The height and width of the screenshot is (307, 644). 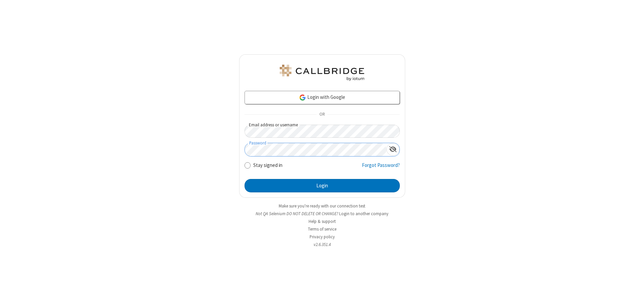 I want to click on li: v2.6.351.4, so click(x=322, y=245).